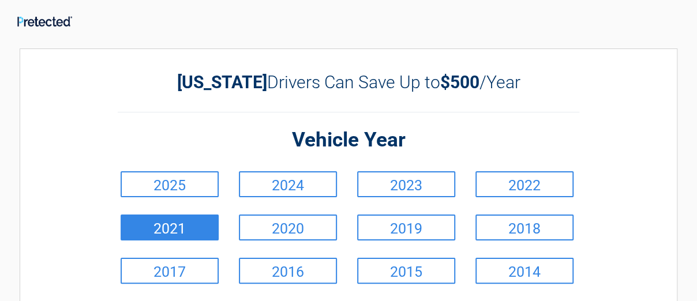 This screenshot has height=301, width=697. I want to click on a: 2024, so click(288, 184).